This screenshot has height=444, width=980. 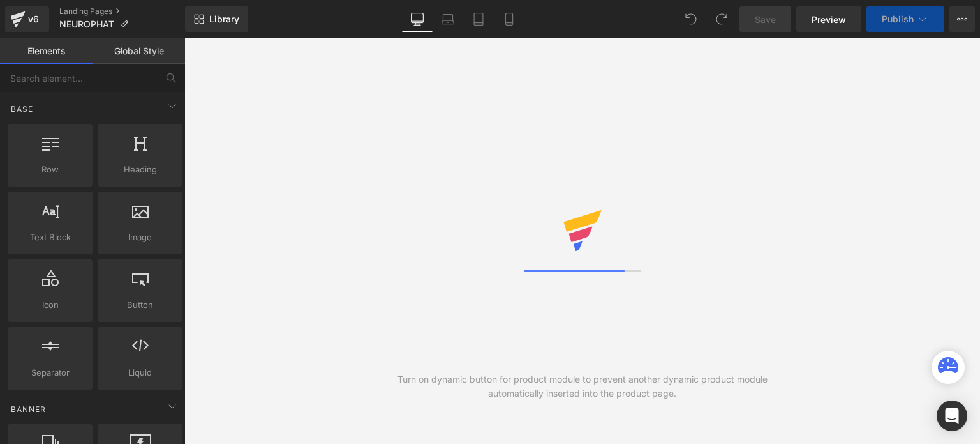 I want to click on div: Open Intercom Messenger, so click(x=952, y=416).